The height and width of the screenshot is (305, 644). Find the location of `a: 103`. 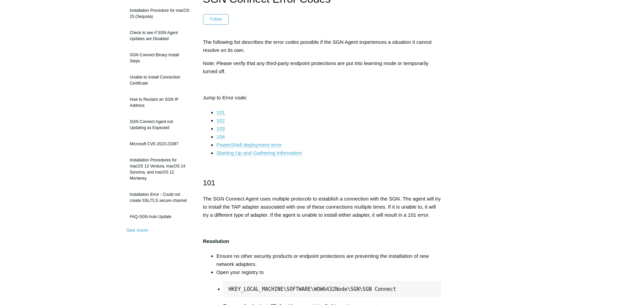

a: 103 is located at coordinates (220, 129).